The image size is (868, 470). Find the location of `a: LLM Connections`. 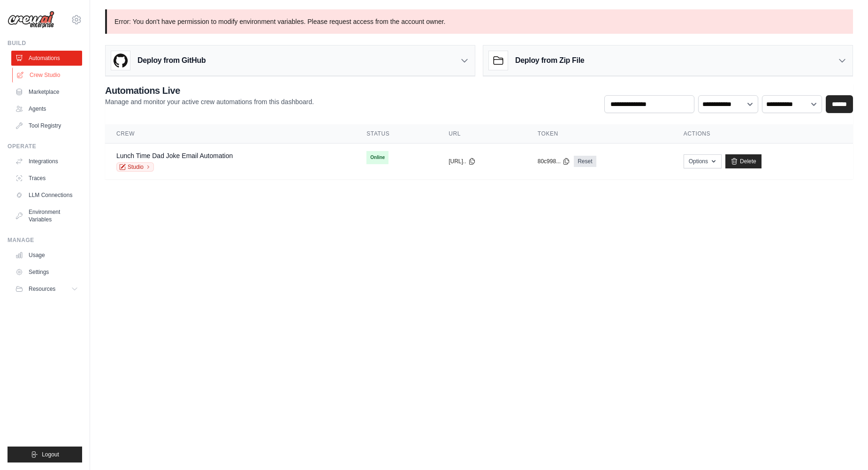

a: LLM Connections is located at coordinates (46, 195).